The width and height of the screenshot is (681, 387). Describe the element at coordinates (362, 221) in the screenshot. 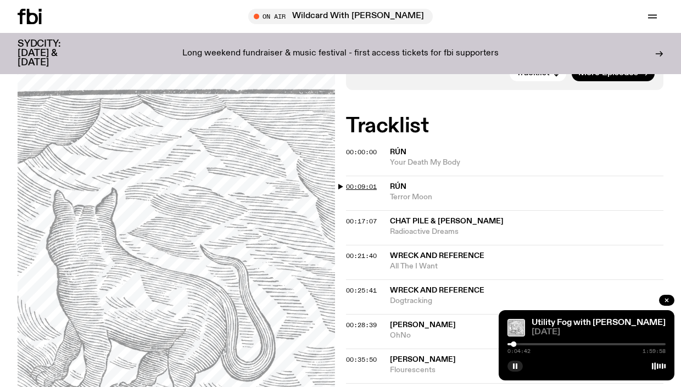

I see `span: 00:17:07` at that location.